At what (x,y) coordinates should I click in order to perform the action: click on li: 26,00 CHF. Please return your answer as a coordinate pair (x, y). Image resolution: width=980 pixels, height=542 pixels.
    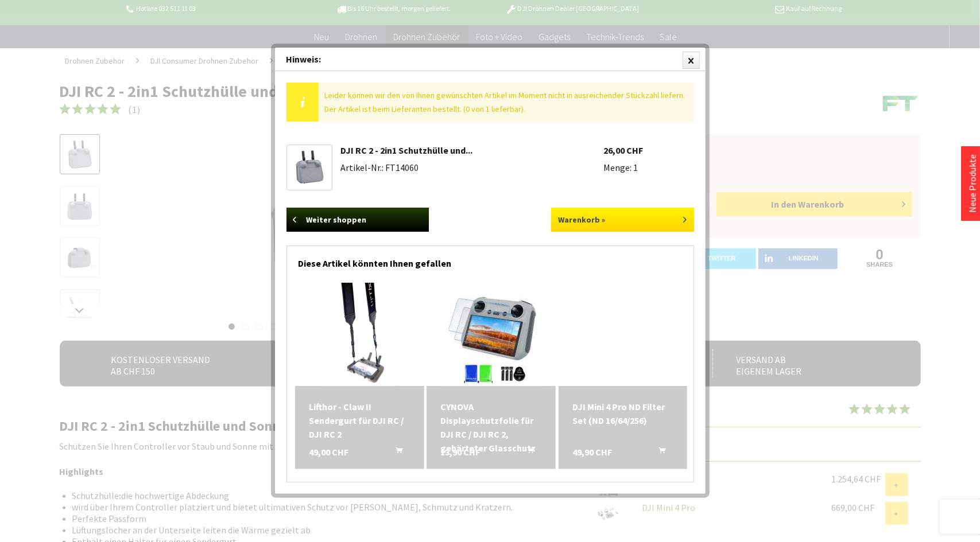
    Looking at the image, I should click on (649, 150).